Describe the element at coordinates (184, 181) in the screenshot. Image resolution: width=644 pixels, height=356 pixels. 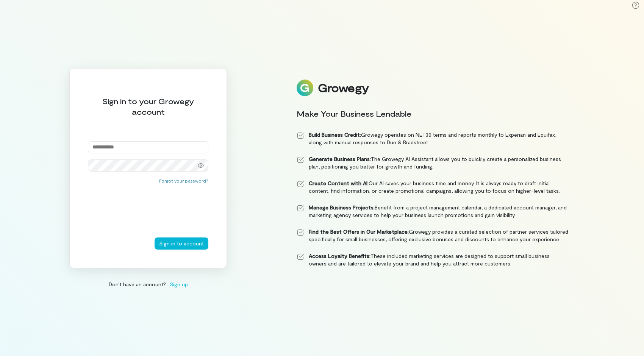
I see `button: Forgot your password?` at that location.